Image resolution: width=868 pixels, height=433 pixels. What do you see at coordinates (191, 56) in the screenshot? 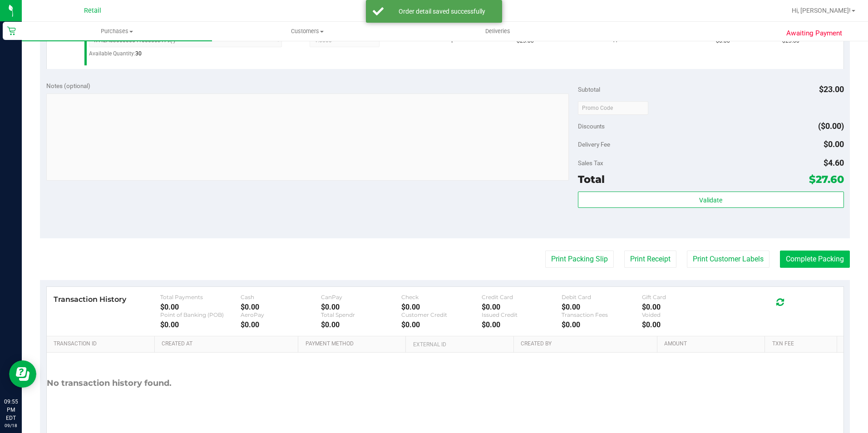
I see `div: Available Quantity:` at bounding box center [191, 56].